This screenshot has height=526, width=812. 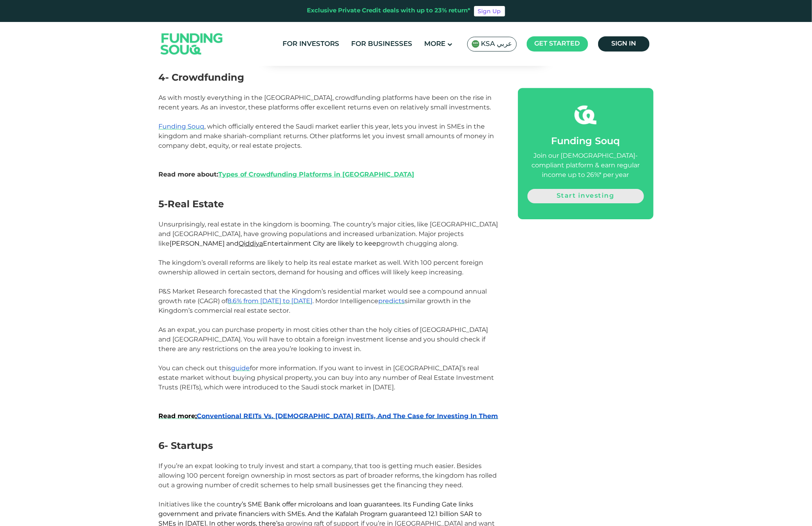 I want to click on span: , which officially entered the Saudi market earlier this year, lets you invest in SMEs in the kin..., so click(x=326, y=136).